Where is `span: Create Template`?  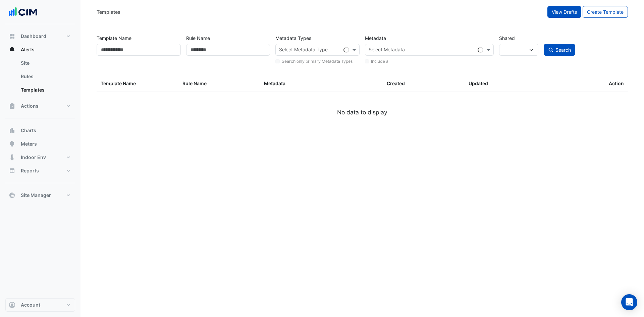
span: Create Template is located at coordinates (605, 12).